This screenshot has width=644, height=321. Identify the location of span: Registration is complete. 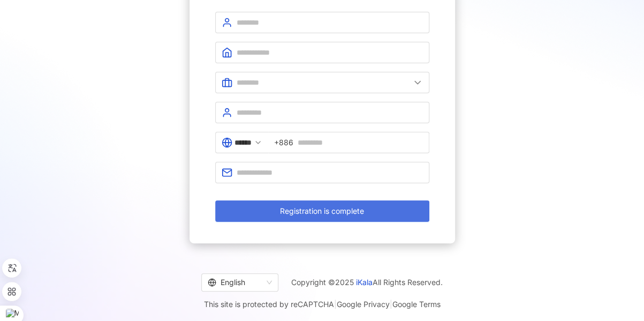
(322, 211).